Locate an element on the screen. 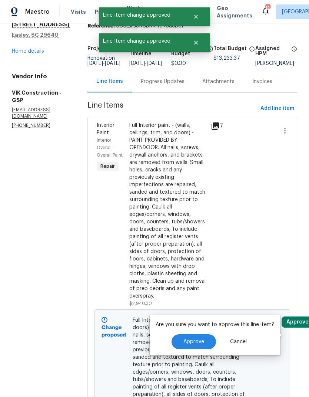 Image resolution: width=309 pixels, height=397 pixels. p: Are you sure you want to approve this line item? is located at coordinates (215, 324).